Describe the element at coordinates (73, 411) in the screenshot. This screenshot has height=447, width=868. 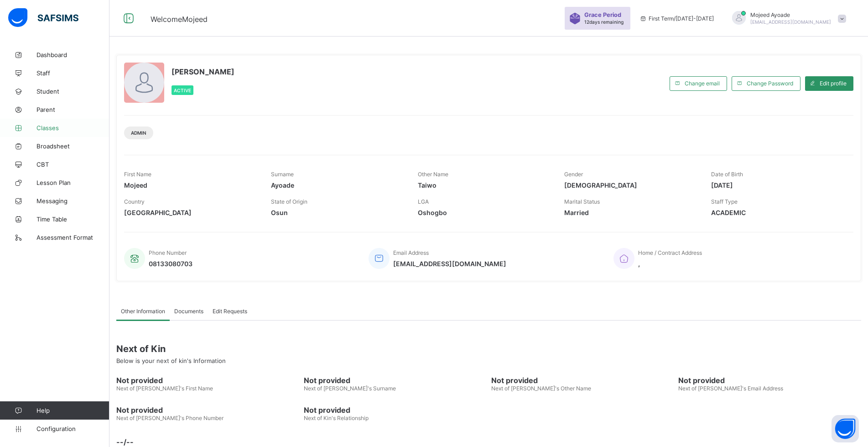
I see `span: Help` at that location.